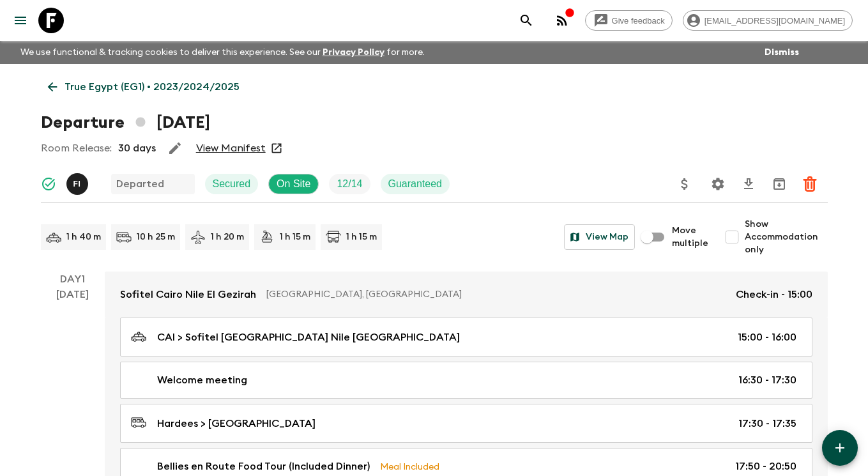 The width and height of the screenshot is (868, 476). What do you see at coordinates (410, 466) in the screenshot?
I see `p: Meal Included` at bounding box center [410, 466].